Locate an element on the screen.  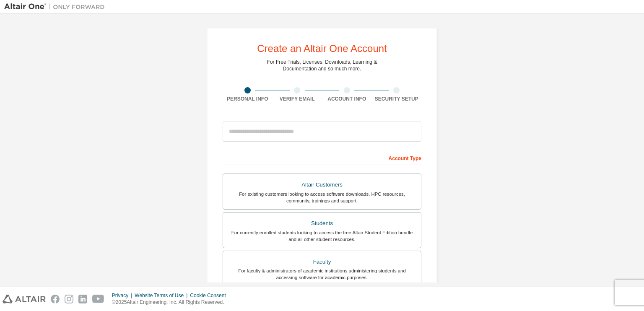
img: altair_logo.svg is located at coordinates (24, 298).